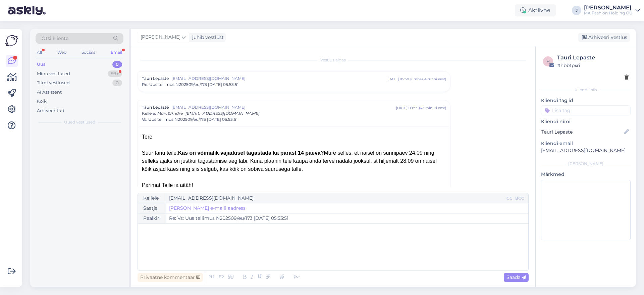 The height and width of the screenshot is (295, 644). Describe the element at coordinates (586, 122) in the screenshot. I see `p: Kliendi nimi` at that location.